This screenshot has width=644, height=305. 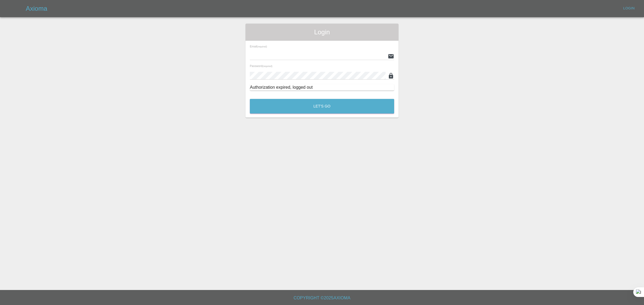 I want to click on h5: Axioma, so click(x=37, y=9).